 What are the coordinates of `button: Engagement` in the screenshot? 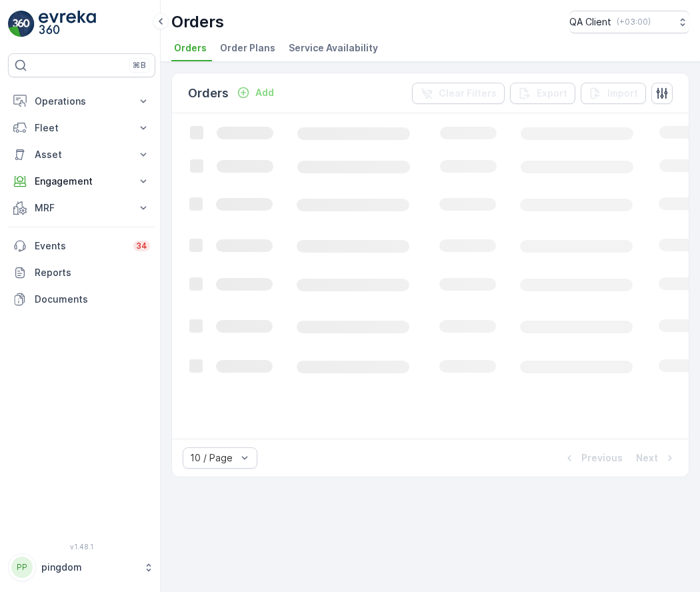 It's located at (81, 181).